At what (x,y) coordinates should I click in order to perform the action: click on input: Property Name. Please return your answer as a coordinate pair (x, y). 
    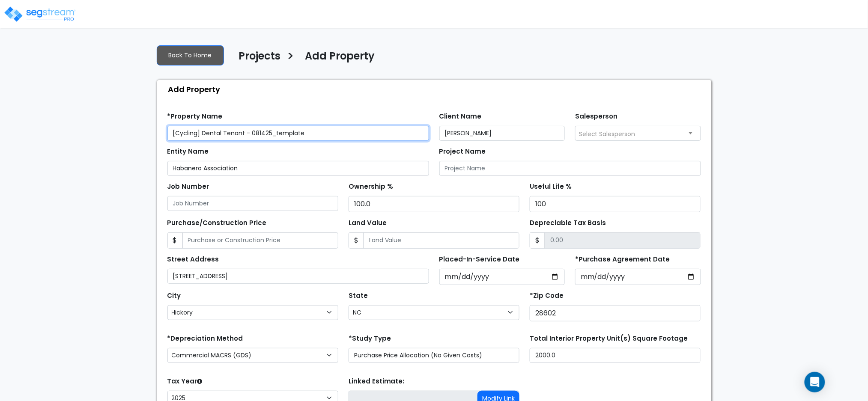
    Looking at the image, I should click on (298, 133).